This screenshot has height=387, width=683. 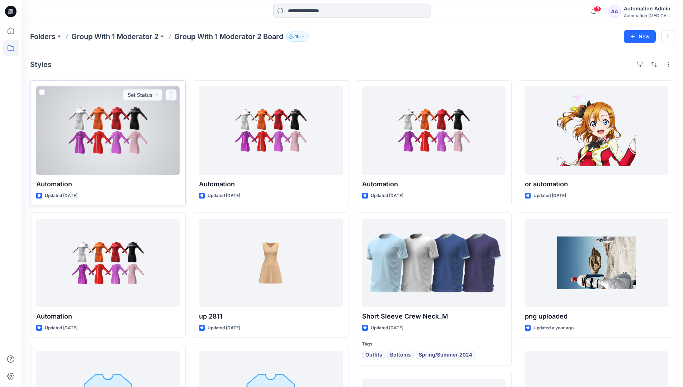 I want to click on p: Short Sleeve Crew Neck_M, so click(x=434, y=316).